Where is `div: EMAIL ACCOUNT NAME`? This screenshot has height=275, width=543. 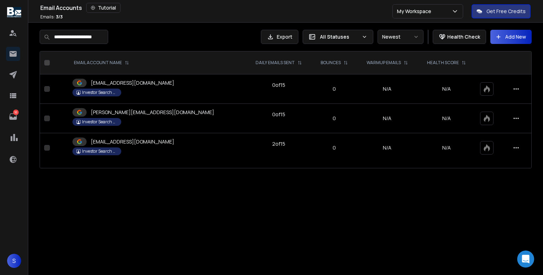
div: EMAIL ACCOUNT NAME is located at coordinates (102, 63).